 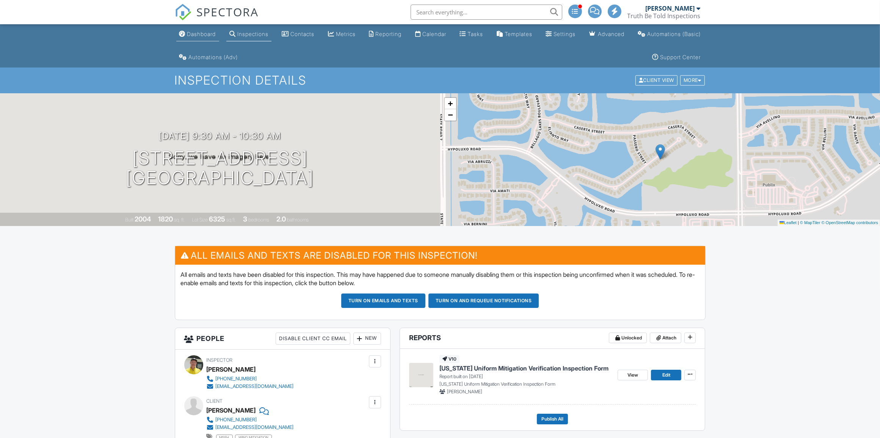 I want to click on h3: All emails and texts are disabled for this inspection!, so click(x=440, y=255).